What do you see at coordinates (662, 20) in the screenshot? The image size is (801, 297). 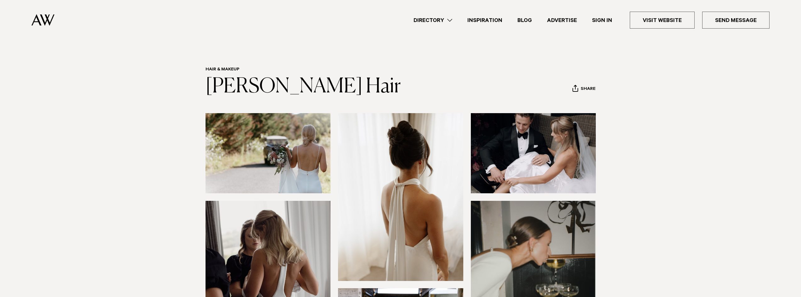 I see `a: Visit Website` at bounding box center [662, 20].